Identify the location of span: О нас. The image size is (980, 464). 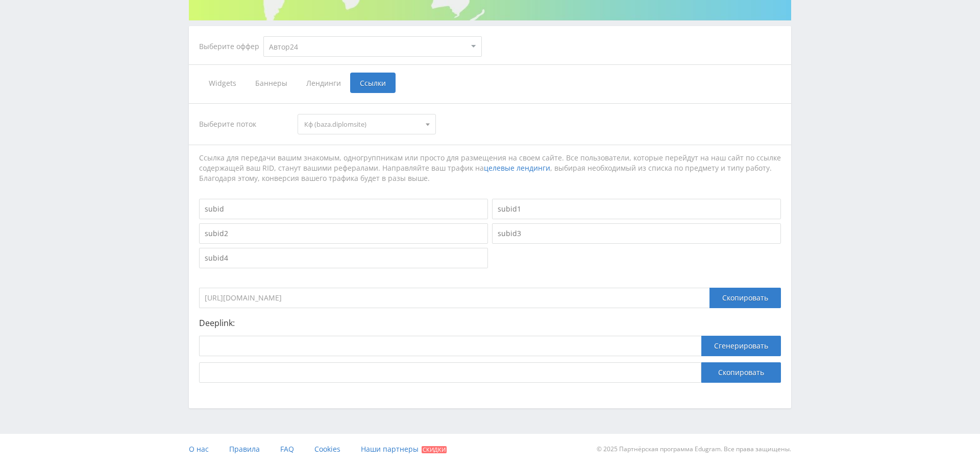
(198, 448).